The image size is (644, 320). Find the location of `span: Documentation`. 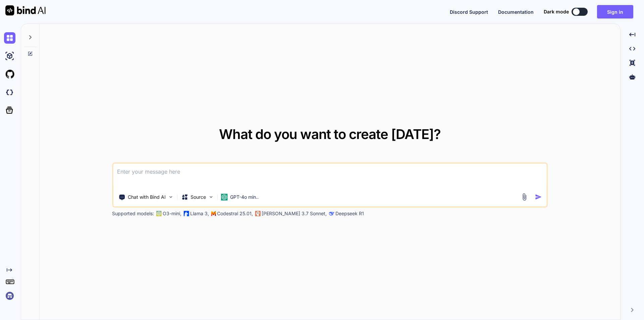

span: Documentation is located at coordinates (516, 12).